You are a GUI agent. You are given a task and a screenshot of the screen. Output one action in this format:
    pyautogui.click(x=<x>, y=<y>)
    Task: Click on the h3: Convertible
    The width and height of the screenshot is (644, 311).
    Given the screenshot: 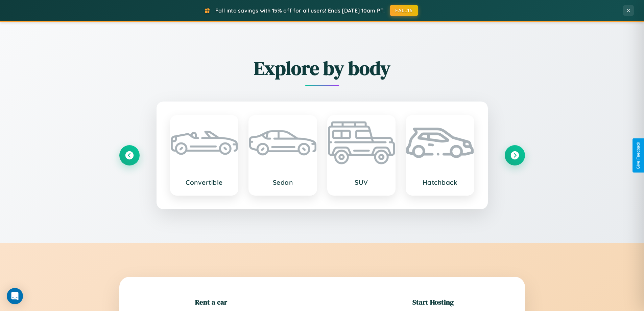 What is the action you would take?
    pyautogui.click(x=204, y=182)
    